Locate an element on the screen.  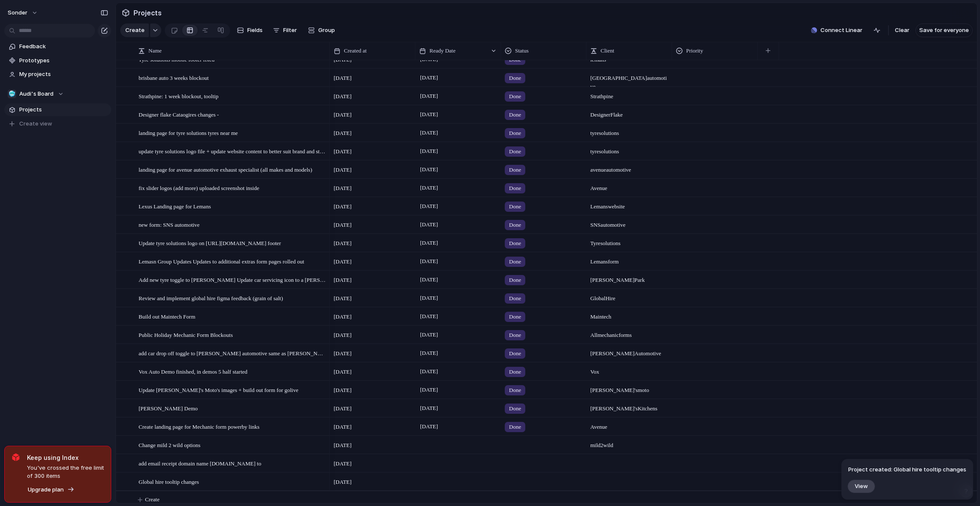
span: Keep using Index is located at coordinates (66, 458).